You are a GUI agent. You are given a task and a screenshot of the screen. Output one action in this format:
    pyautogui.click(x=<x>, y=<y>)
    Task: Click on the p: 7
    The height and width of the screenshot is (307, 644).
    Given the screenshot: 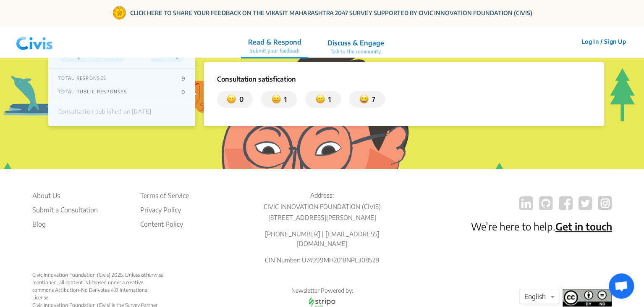 What is the action you would take?
    pyautogui.click(x=372, y=99)
    